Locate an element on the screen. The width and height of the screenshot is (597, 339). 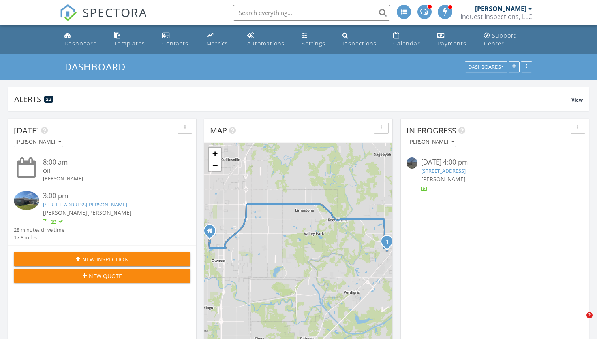
a: Metrics is located at coordinates (220, 39).